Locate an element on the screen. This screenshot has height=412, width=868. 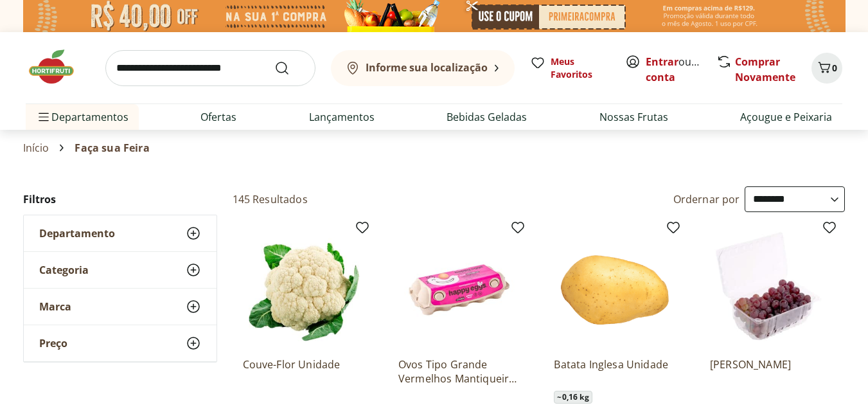
a: Ofertas is located at coordinates (218, 117).